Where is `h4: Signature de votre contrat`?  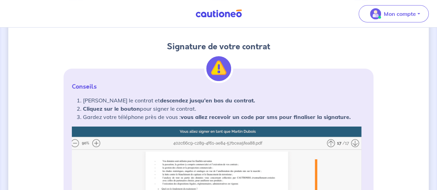 h4: Signature de votre contrat is located at coordinates (218, 47).